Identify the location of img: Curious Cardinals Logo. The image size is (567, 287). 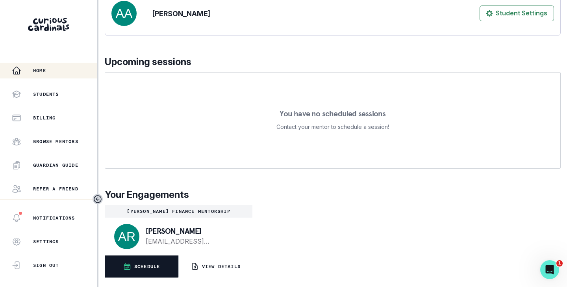
(48, 24).